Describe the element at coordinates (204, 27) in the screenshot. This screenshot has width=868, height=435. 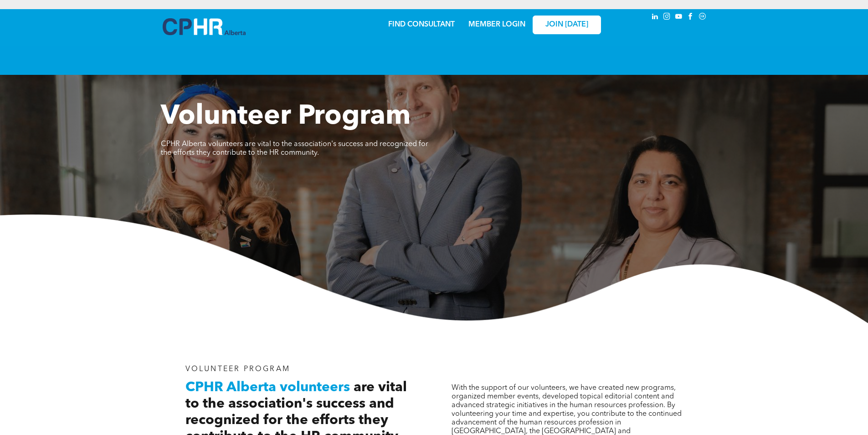
I see `img: A blue and white logo for cp alberta` at that location.